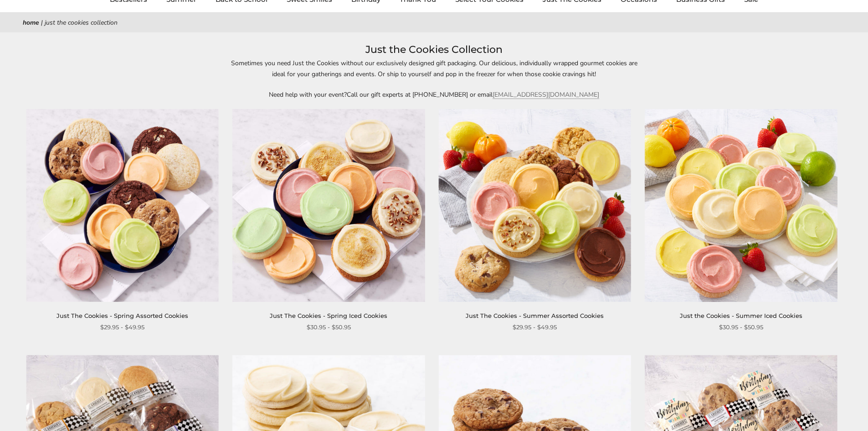  I want to click on p: Sometimes you need Just the Cookies without our exclusively designed gift packaging. Our deliciou..., so click(434, 69).